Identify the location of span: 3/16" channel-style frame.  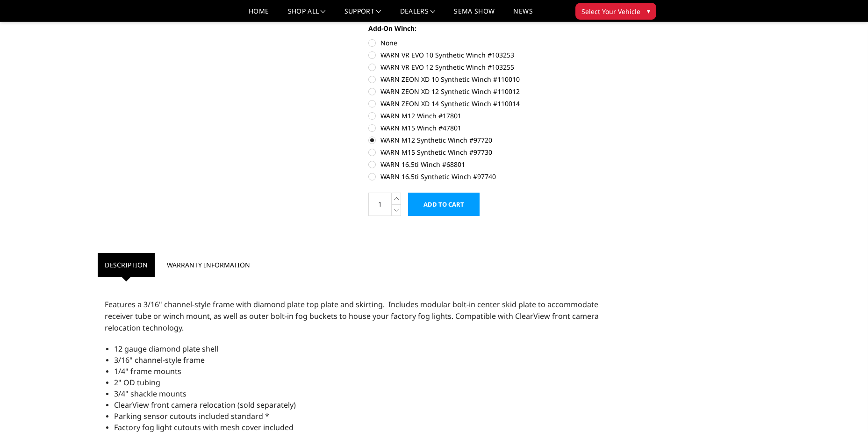
(159, 360).